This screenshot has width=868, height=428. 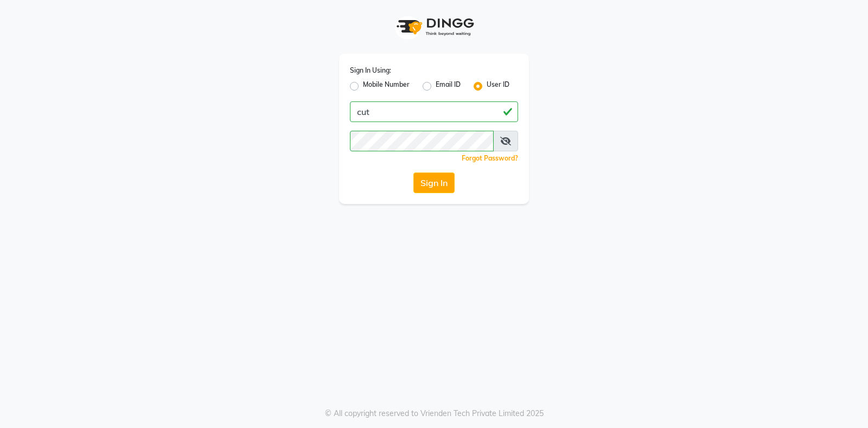 What do you see at coordinates (448, 86) in the screenshot?
I see `label: Email ID` at bounding box center [448, 86].